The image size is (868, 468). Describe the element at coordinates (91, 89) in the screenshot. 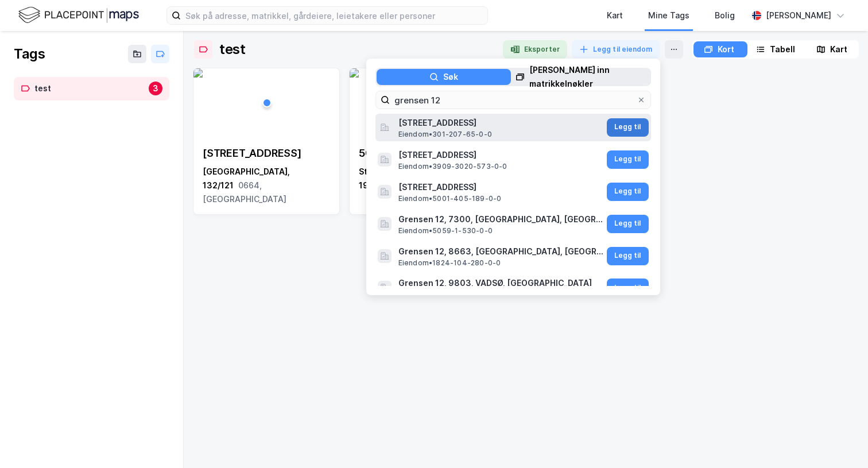

I see `a: test3` at that location.